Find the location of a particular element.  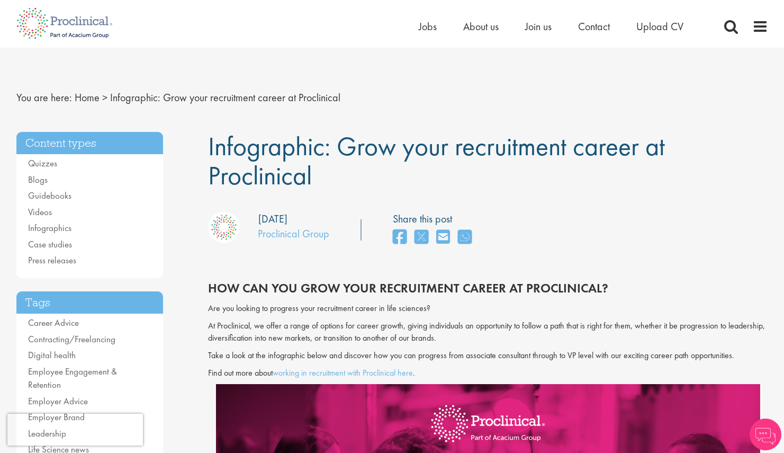

span: HOW Can you grow your recruitment career at proclinical? is located at coordinates (408, 288).